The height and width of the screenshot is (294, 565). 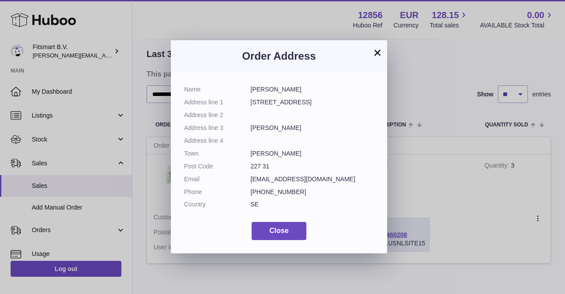 I want to click on dt: Name, so click(x=217, y=89).